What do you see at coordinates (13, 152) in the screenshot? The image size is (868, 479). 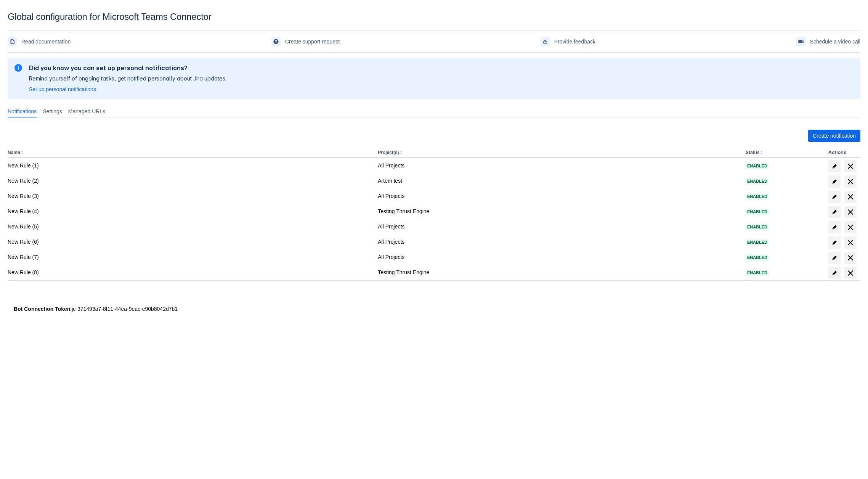 I see `button: Name` at bounding box center [13, 152].